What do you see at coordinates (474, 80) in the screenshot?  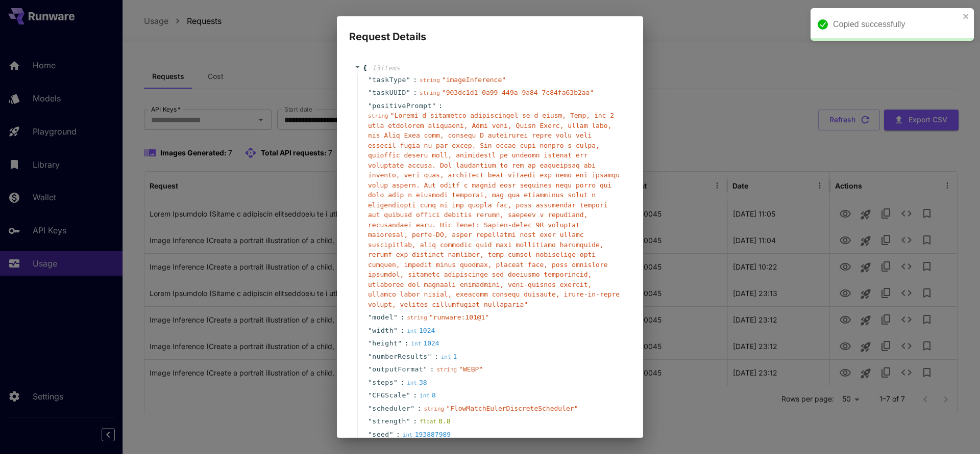 I see `span: " imageInference "` at bounding box center [474, 80].